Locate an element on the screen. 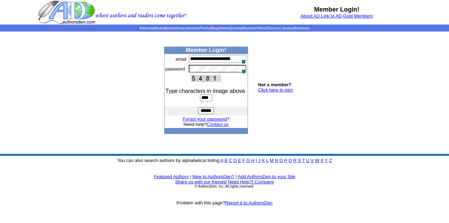  img: This Is CAPTCHA Image is located at coordinates (206, 78).